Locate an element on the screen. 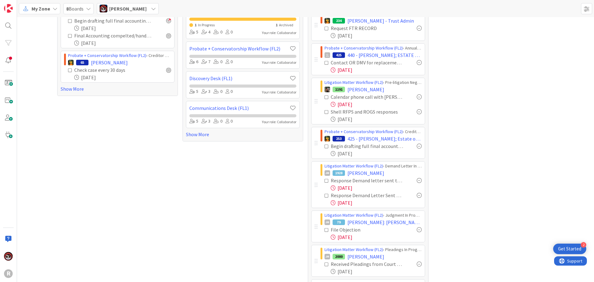 This screenshot has height=282, width=594. div: Final Accounting compelted/handed off to atty for approval or finalize is located at coordinates (113, 36).